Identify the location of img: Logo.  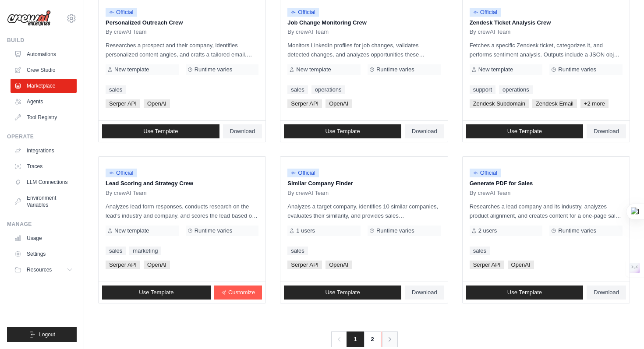
(29, 18).